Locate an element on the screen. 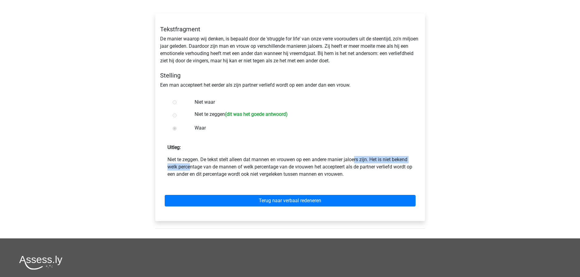 Image resolution: width=580 pixels, height=277 pixels. p: Niet te zeggen. De tekst stelt alleen dat mannen en vrouwen op een andere manier jaloers zijn. He... is located at coordinates (290, 167).